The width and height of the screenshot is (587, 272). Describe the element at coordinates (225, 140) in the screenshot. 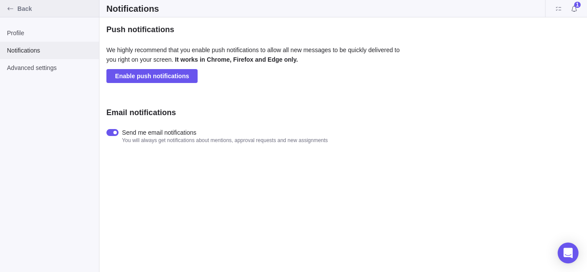

I see `span: You will always get notifications about mentions, approval requests and new assignments` at that location.